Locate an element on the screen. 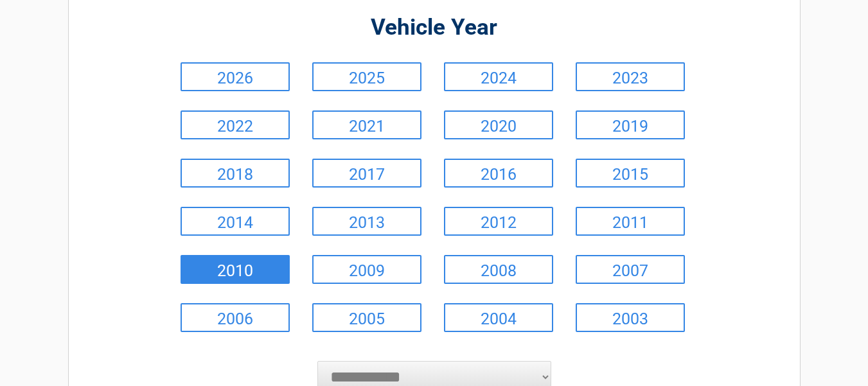  a: 2010 is located at coordinates (235, 269).